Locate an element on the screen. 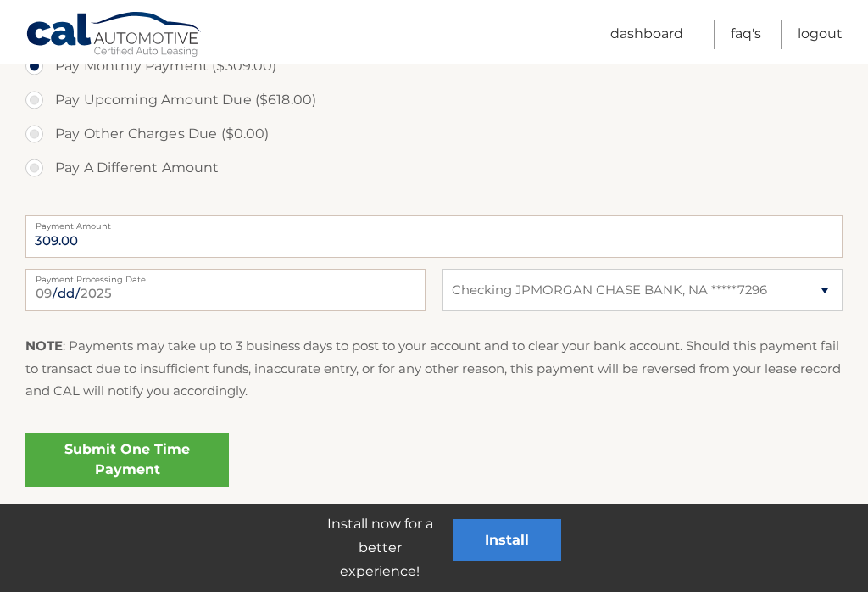  input: Payment Amount is located at coordinates (434, 237).